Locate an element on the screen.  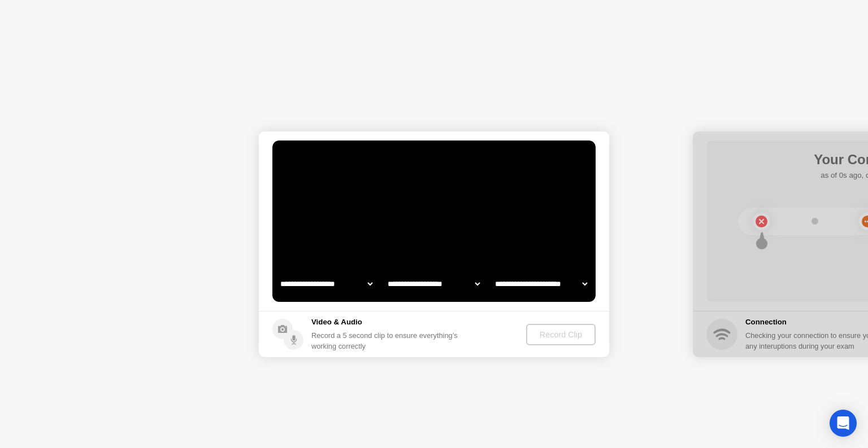
select: Available speakers is located at coordinates (434, 284).